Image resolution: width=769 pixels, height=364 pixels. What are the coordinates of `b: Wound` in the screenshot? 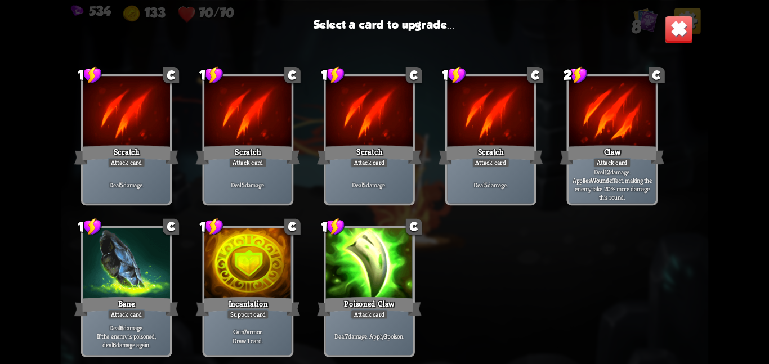 It's located at (599, 180).